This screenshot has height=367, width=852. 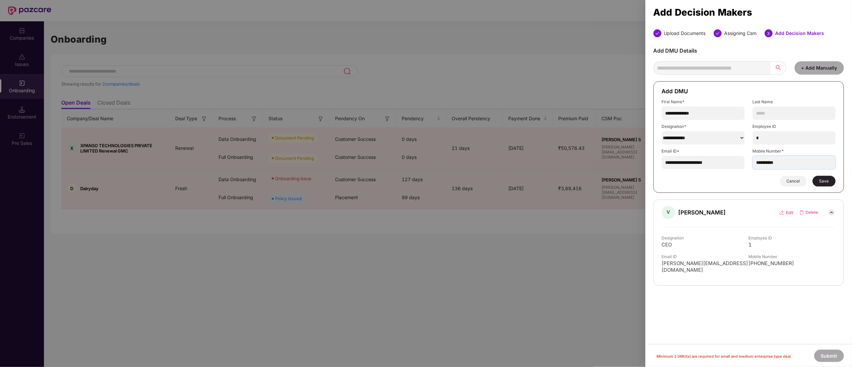 I want to click on label: Mobile Number*, so click(x=794, y=151).